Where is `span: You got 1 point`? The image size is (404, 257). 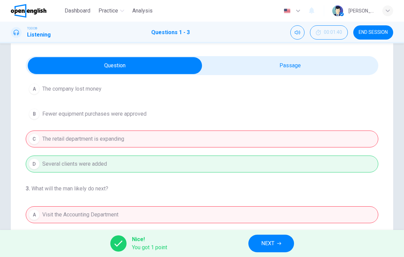
span: You got 1 point is located at coordinates (150, 248).